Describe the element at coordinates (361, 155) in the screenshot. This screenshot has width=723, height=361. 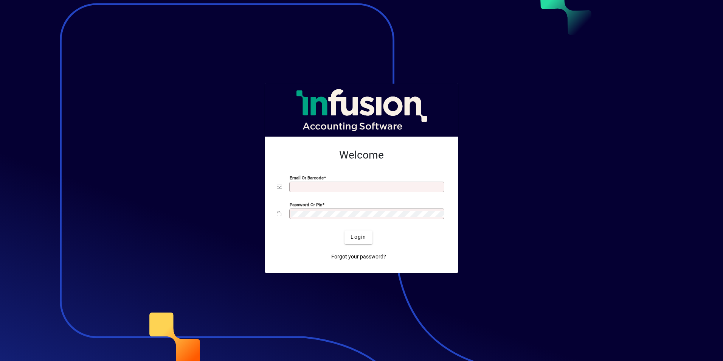
I see `h2: Welcome` at that location.